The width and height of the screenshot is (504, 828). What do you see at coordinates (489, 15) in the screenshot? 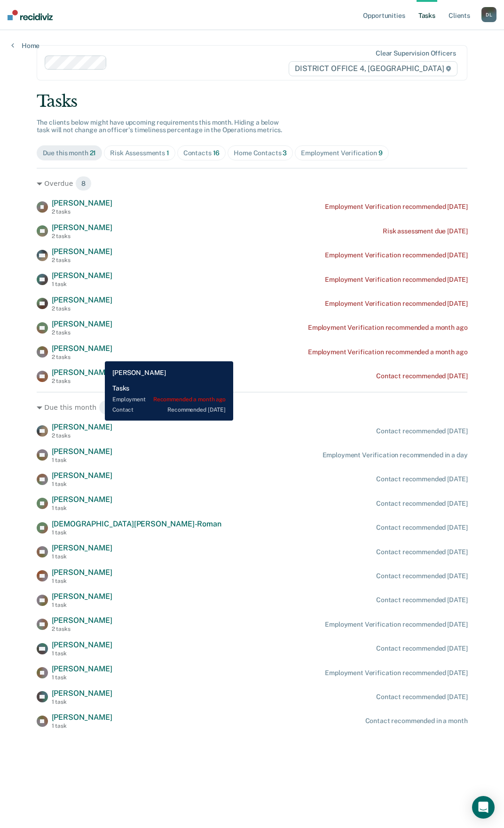
I see `button: DL` at bounding box center [489, 15].